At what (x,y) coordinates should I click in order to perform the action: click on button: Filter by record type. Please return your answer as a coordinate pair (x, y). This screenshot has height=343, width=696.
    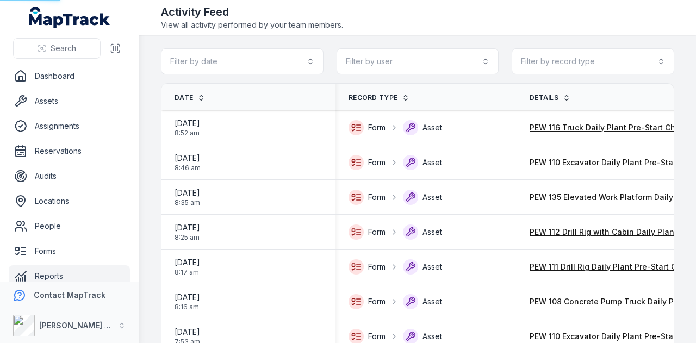
    Looking at the image, I should click on (592, 61).